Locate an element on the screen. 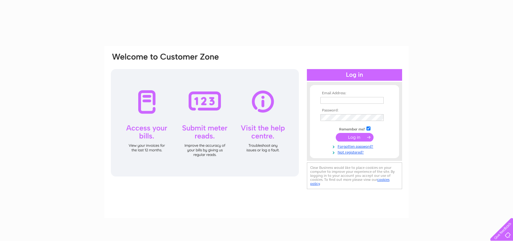 The height and width of the screenshot is (241, 513). a: cookies policy is located at coordinates (350, 182).